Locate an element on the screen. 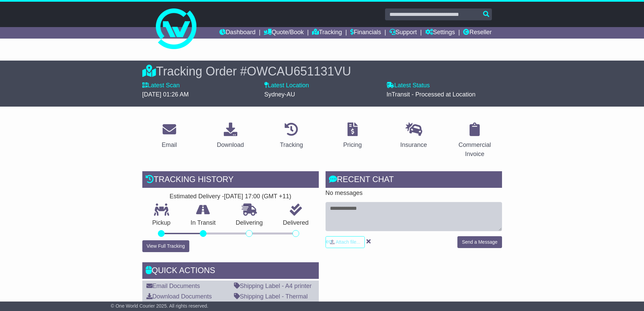 The height and width of the screenshot is (311, 644). a: Support is located at coordinates (403, 33).